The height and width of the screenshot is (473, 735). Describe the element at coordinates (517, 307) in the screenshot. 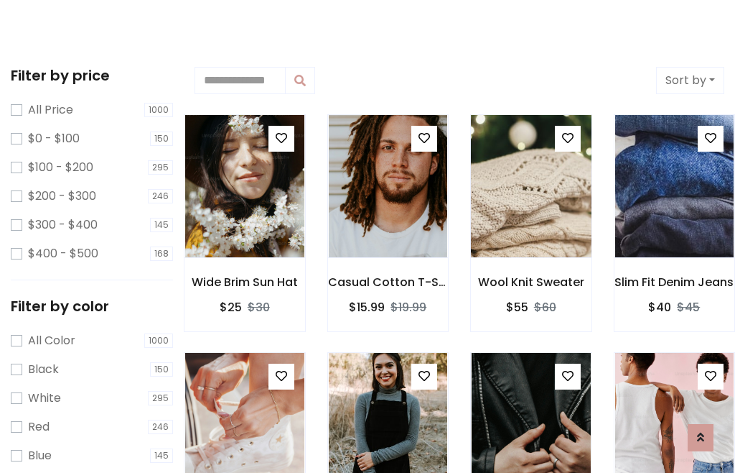

I see `h6: $55` at that location.